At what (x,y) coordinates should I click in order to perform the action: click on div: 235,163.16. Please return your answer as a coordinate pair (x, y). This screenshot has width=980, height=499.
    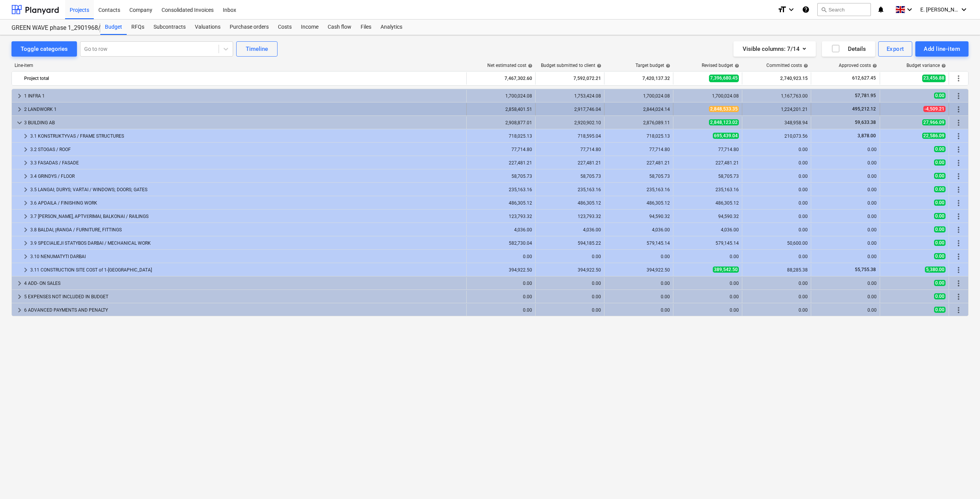
    Looking at the image, I should click on (638, 190).